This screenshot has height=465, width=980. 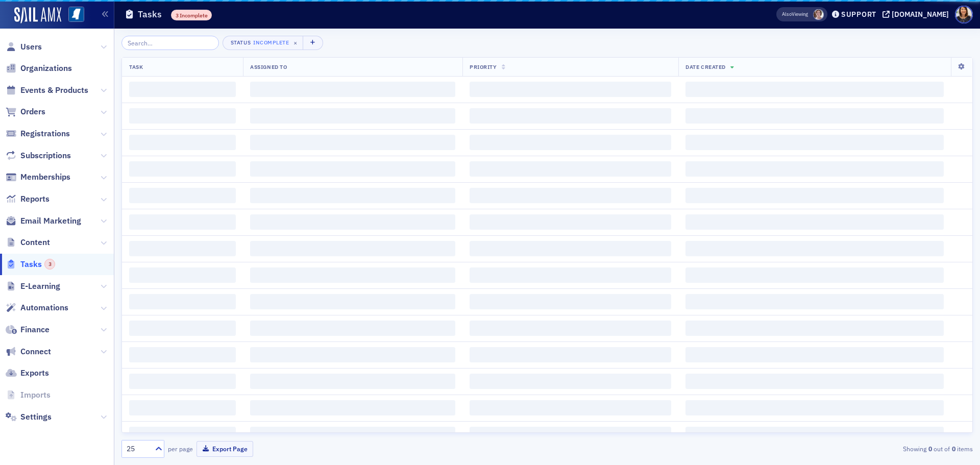 I want to click on span: Assigned To, so click(x=268, y=67).